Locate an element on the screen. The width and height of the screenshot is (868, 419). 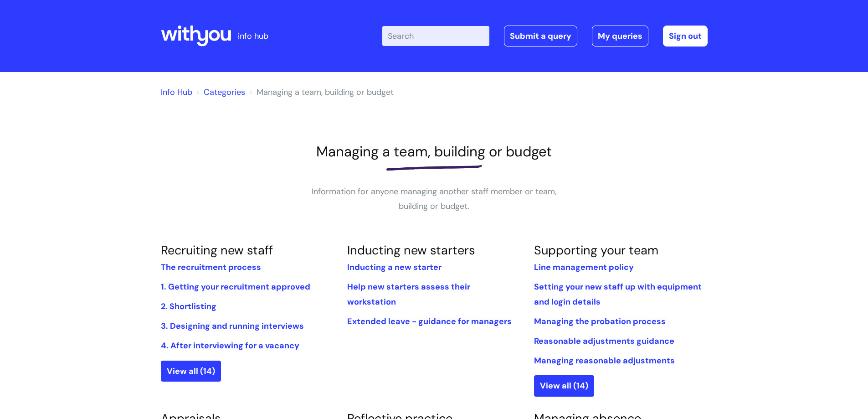
a: Info Hub is located at coordinates (176, 92).